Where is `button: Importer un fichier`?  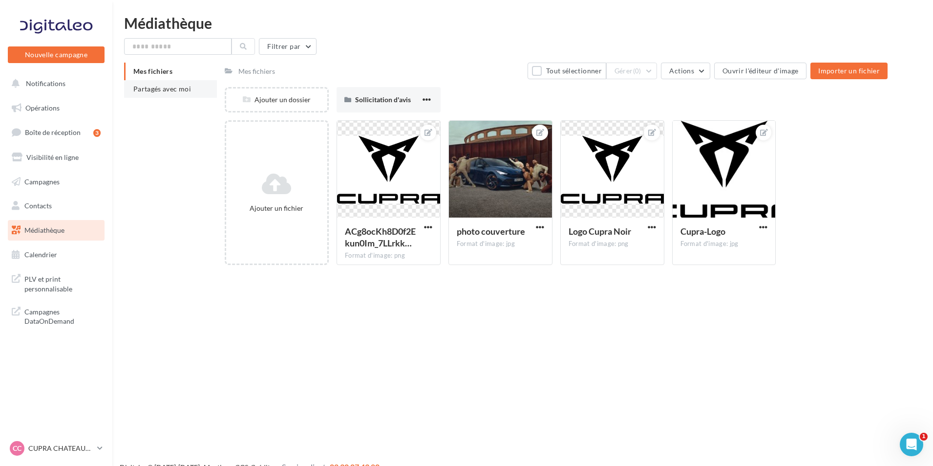
button: Importer un fichier is located at coordinates (849, 71).